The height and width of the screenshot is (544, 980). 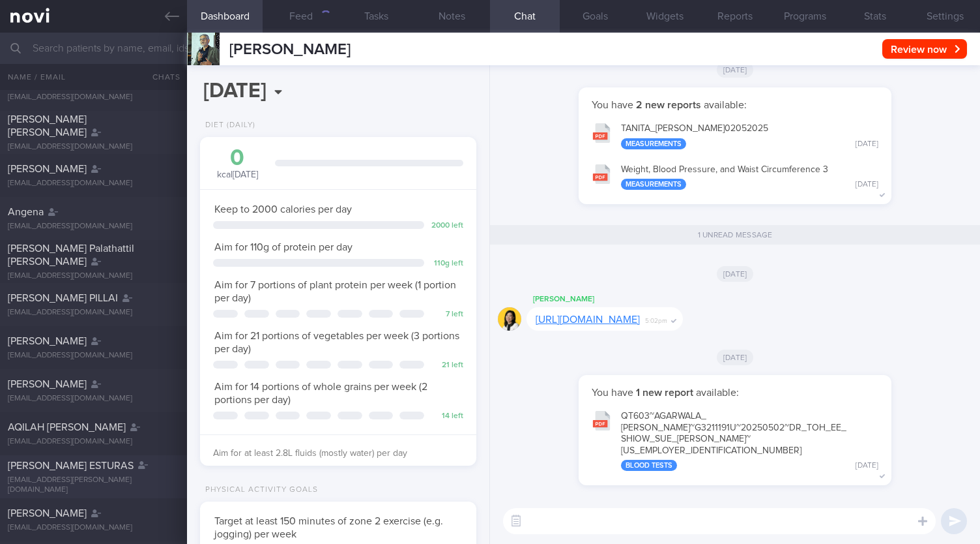 What do you see at coordinates (26, 212) in the screenshot?
I see `span: Angena` at bounding box center [26, 212].